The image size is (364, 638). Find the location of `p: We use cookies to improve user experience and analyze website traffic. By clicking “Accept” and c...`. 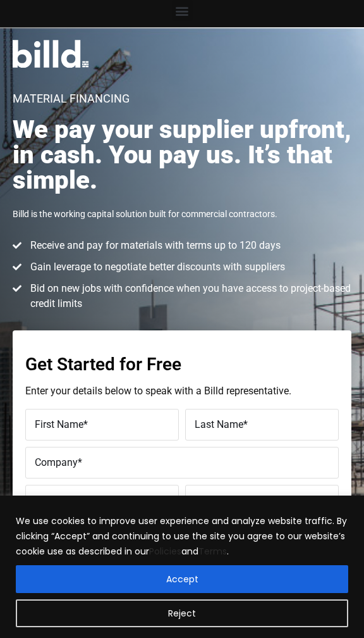

p: We use cookies to improve user experience and analyze website traffic. By clicking “Accept” and c... is located at coordinates (182, 536).